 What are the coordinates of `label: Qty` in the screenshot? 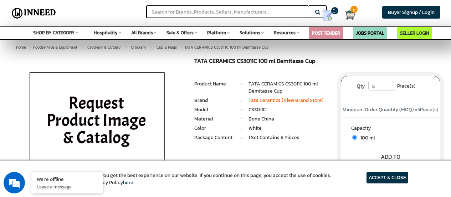 It's located at (361, 86).